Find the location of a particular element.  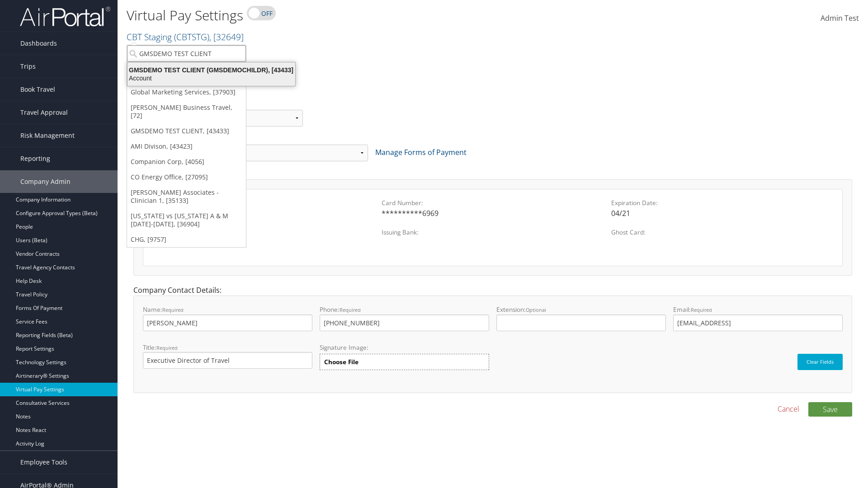

a: Admin Test is located at coordinates (839, 18).